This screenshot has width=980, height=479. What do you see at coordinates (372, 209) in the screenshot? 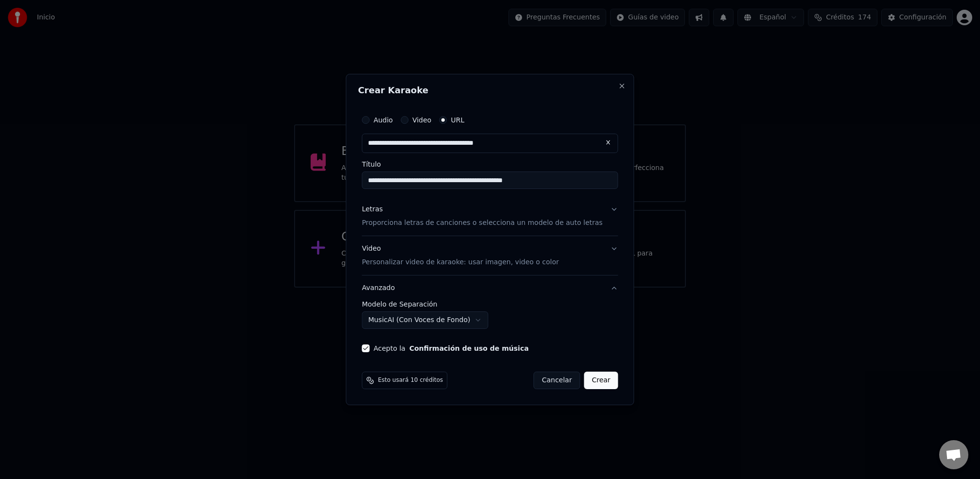
I see `div: Letras` at bounding box center [372, 209].